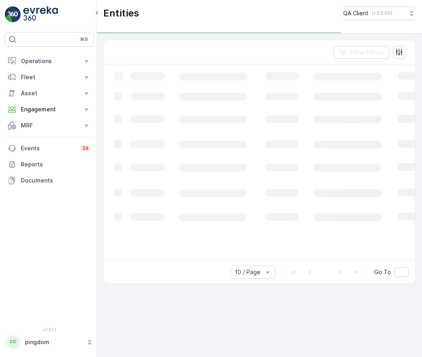 This screenshot has height=357, width=422. I want to click on span: v 1.51.1, so click(49, 330).